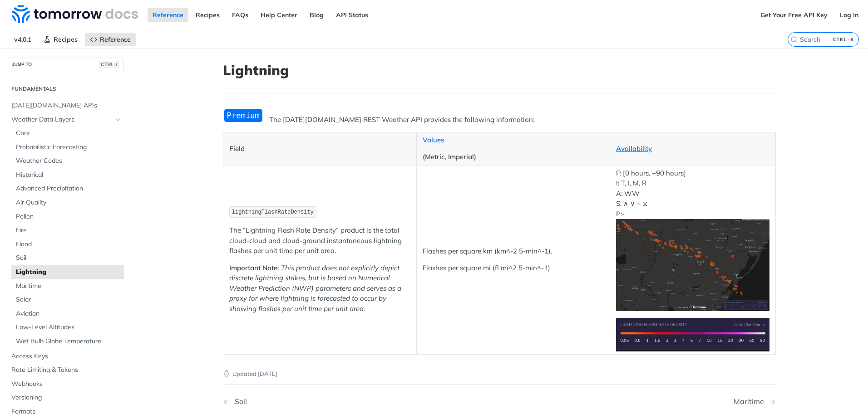 This screenshot has height=419, width=868. Describe the element at coordinates (693, 335) in the screenshot. I see `img: Lightning Flash Rate Density Legend` at that location.